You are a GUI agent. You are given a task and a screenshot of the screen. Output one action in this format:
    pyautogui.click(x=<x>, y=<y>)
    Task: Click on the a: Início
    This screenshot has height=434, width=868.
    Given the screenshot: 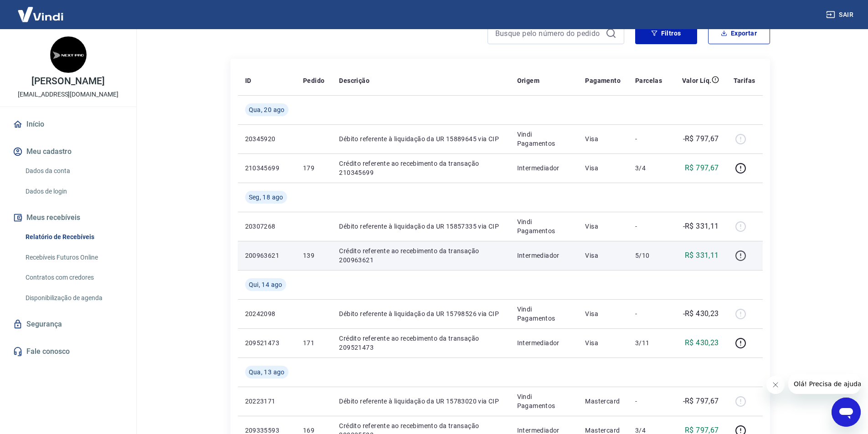 What is the action you would take?
    pyautogui.click(x=68, y=124)
    